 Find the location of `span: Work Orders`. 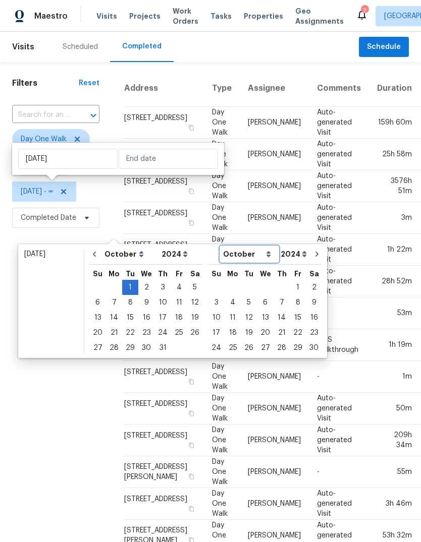

span: Work Orders is located at coordinates (185, 16).